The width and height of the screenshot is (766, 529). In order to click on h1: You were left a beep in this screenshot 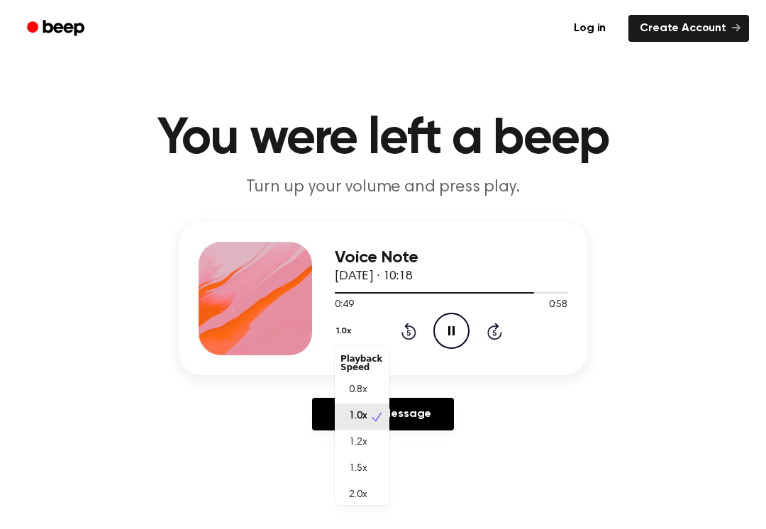, I will do `click(383, 139)`.